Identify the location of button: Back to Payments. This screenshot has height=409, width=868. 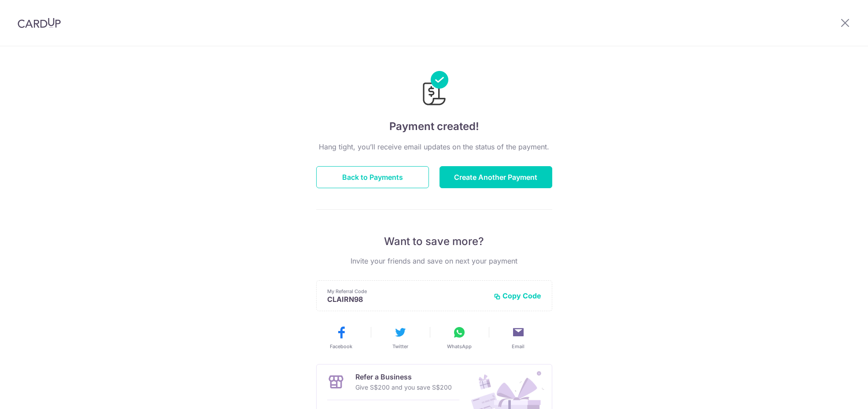
(372, 177).